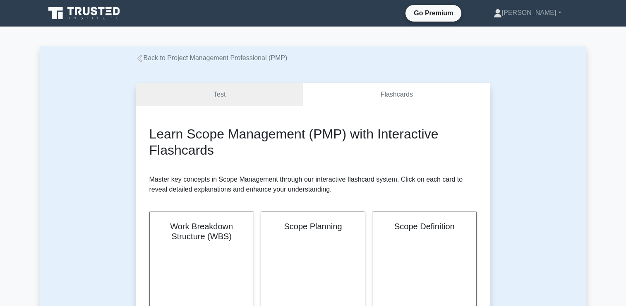  What do you see at coordinates (433, 13) in the screenshot?
I see `a: Go Premium` at bounding box center [433, 13].